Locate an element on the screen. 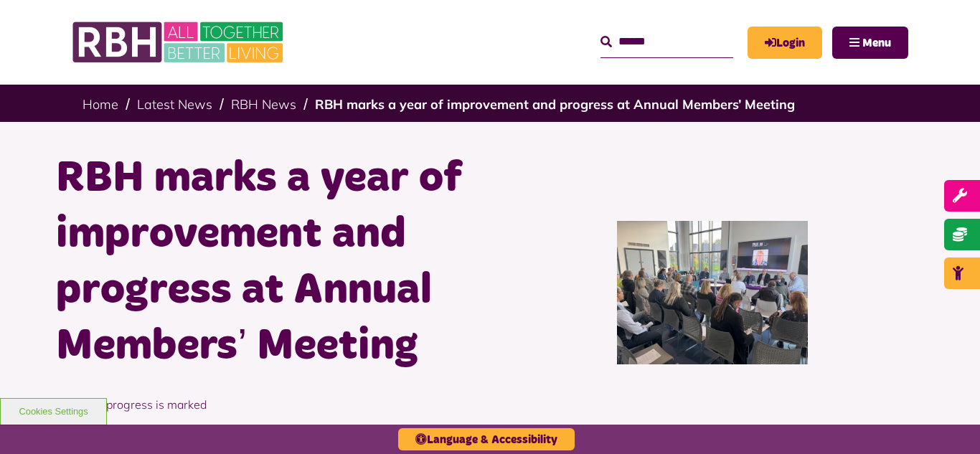 The image size is (980, 454). a: MyRBH is located at coordinates (785, 43).